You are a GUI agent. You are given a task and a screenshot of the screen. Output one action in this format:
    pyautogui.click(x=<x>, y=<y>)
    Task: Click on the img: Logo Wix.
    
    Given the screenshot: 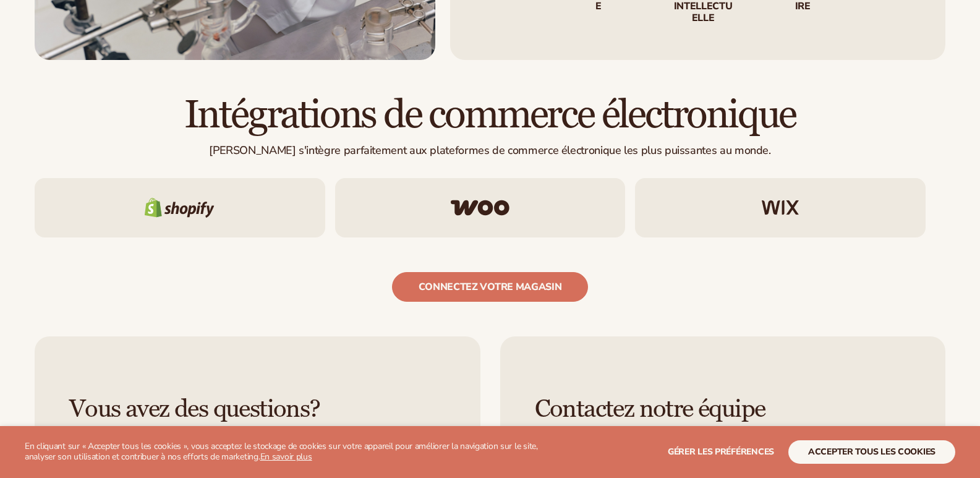 What is the action you would take?
    pyautogui.click(x=781, y=208)
    